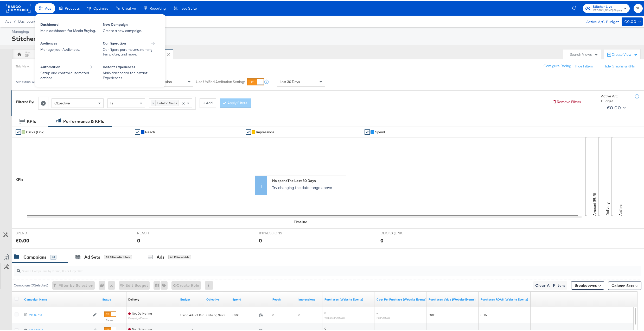  Describe the element at coordinates (624, 285) in the screenshot. I see `button: Column Sets` at that location.